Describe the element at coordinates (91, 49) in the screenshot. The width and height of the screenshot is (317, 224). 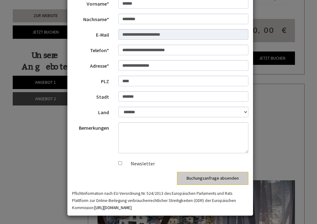
I see `label: Telefon*` at that location.